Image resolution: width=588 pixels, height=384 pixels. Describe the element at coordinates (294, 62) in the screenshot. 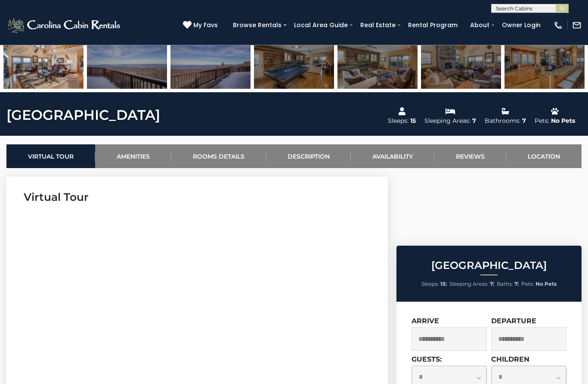

I see `img: 163268262` at that location.